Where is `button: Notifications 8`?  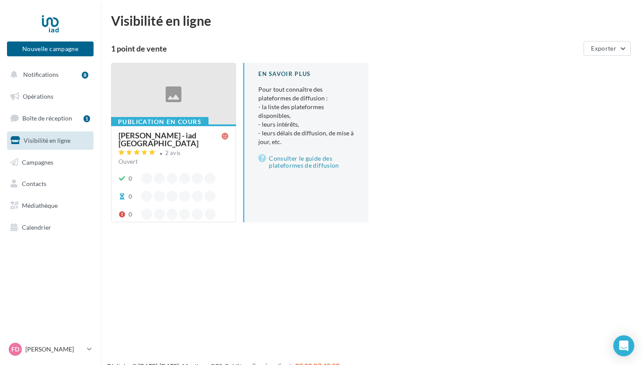 button: Notifications 8 is located at coordinates (49, 75).